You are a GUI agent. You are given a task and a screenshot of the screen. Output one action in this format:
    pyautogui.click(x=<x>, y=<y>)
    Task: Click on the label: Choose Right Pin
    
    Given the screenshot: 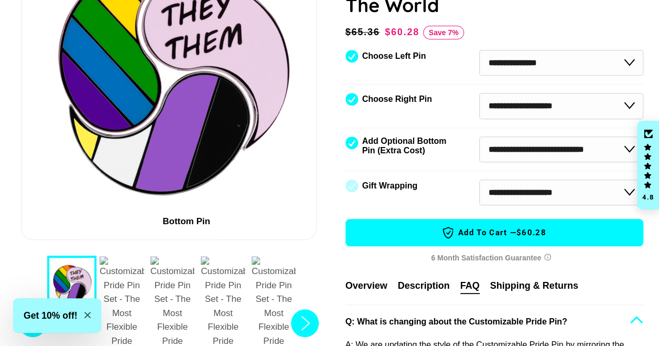 What is the action you would take?
    pyautogui.click(x=397, y=99)
    